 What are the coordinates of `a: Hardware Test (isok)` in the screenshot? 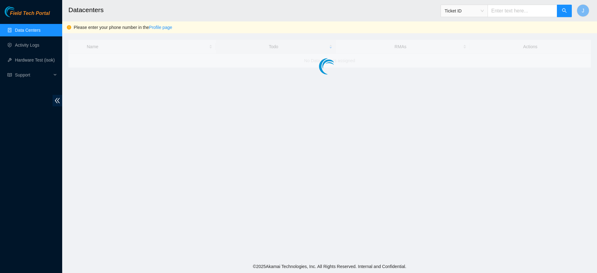 It's located at (35, 60).